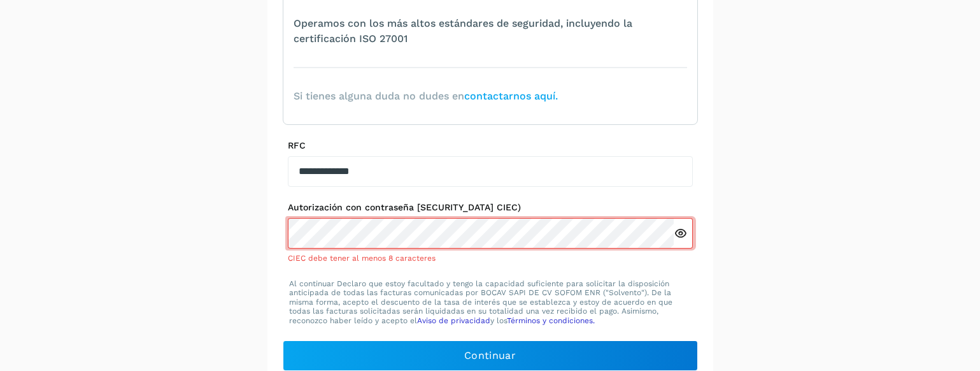 Image resolution: width=980 pixels, height=371 pixels. What do you see at coordinates (491, 302) in the screenshot?
I see `p: Al continuar Declaro que estoy facultado y tengo la capacidad suficiente para solicitar la dispos...` at bounding box center [491, 302].